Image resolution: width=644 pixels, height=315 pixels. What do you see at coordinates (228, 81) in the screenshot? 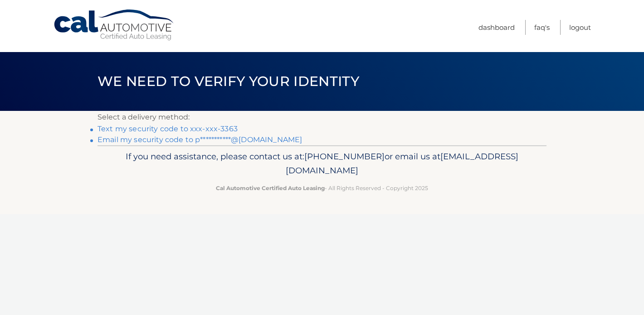
I see `span: We need to verify your identity` at bounding box center [228, 81].